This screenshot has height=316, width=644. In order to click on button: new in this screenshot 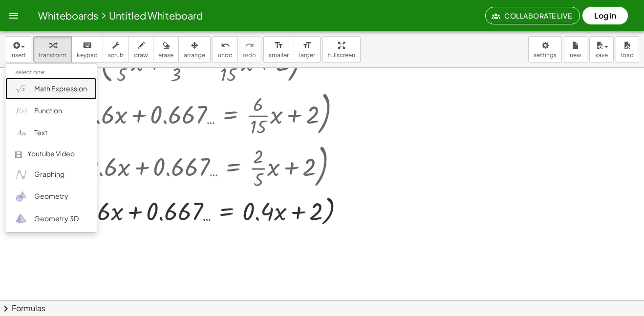, I will do `click(576, 49)`.